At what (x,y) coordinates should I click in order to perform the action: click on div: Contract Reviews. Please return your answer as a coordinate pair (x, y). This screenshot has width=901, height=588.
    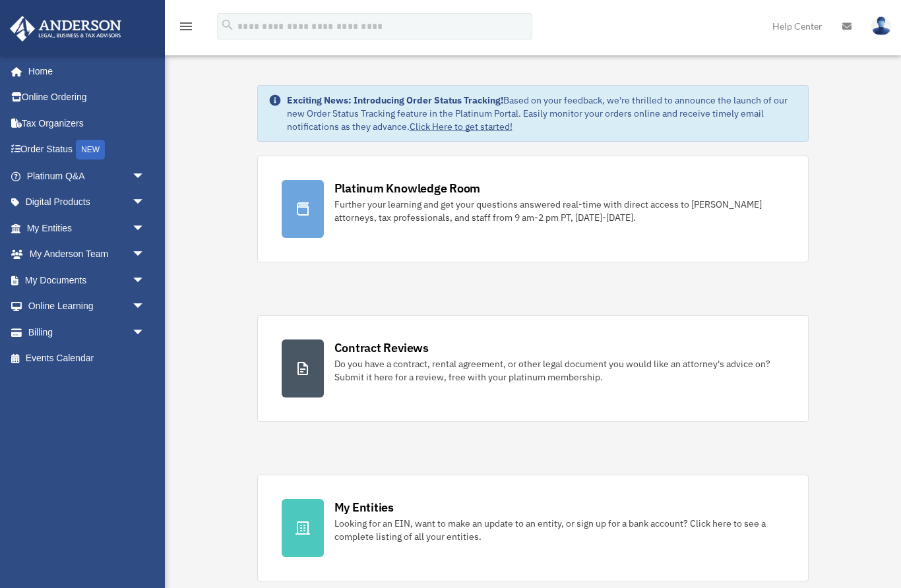
    Looking at the image, I should click on (381, 348).